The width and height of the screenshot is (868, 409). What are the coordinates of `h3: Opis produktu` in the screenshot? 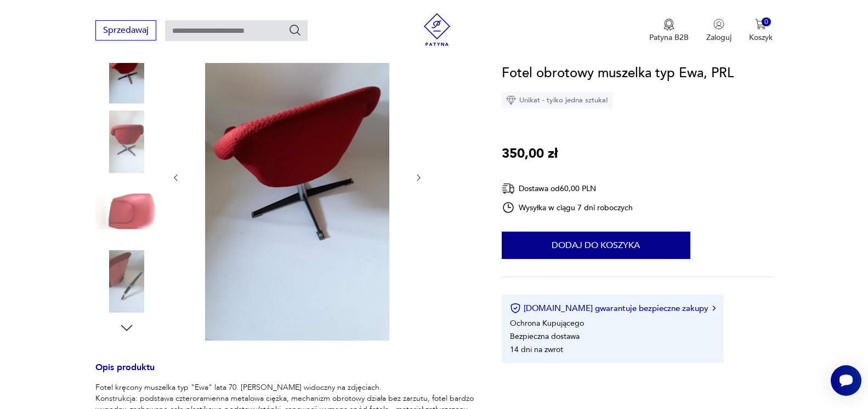 It's located at (285, 373).